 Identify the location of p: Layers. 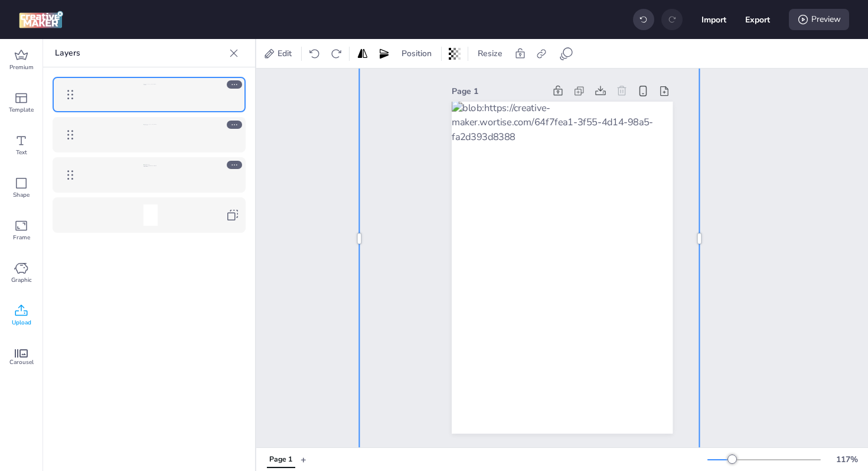
(140, 53).